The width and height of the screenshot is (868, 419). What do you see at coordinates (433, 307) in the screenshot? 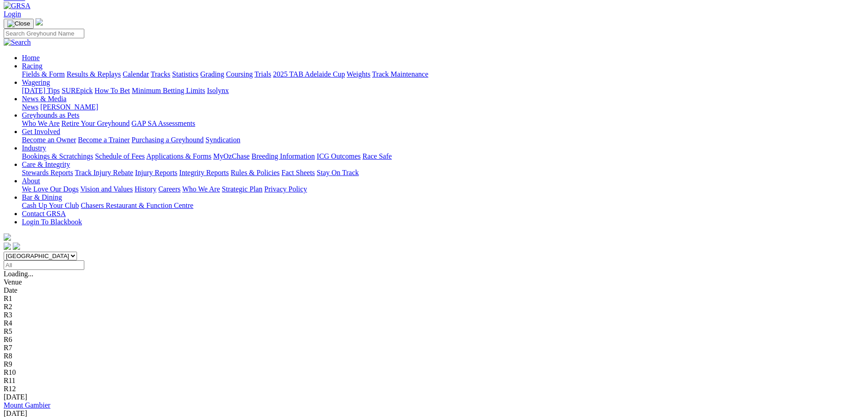
I see `div: R2` at bounding box center [433, 307].